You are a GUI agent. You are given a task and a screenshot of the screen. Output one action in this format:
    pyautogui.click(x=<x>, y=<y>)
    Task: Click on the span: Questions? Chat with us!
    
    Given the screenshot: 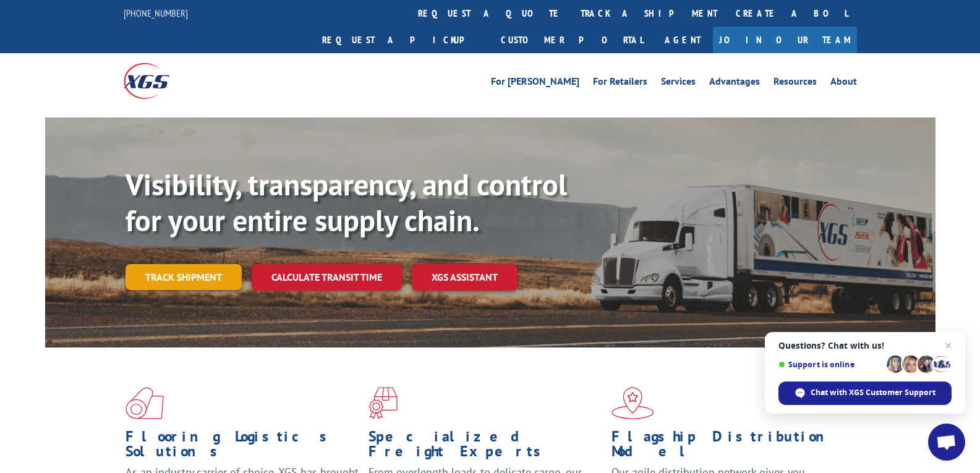 What is the action you would take?
    pyautogui.click(x=865, y=346)
    